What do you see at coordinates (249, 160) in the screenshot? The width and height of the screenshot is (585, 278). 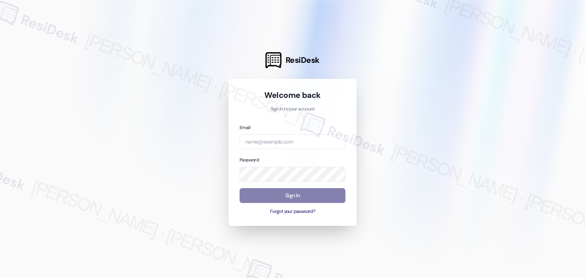 I see `label: Password` at bounding box center [249, 160].